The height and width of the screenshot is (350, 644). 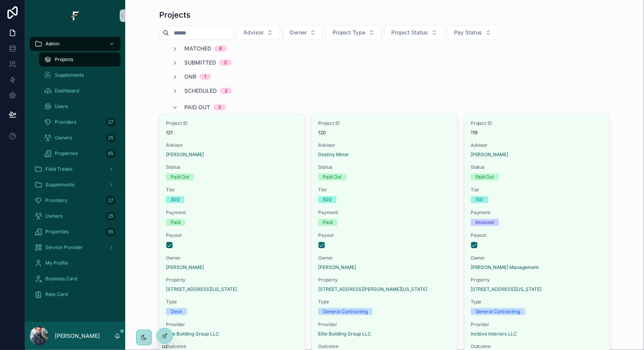 What do you see at coordinates (63, 138) in the screenshot?
I see `span: Owners` at bounding box center [63, 138].